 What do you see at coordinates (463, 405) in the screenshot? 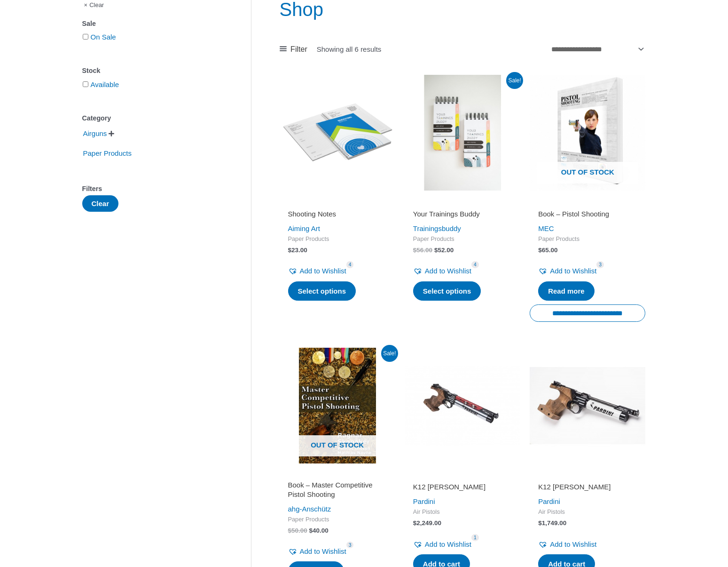
I see `img: K12 Pardini` at bounding box center [463, 405].